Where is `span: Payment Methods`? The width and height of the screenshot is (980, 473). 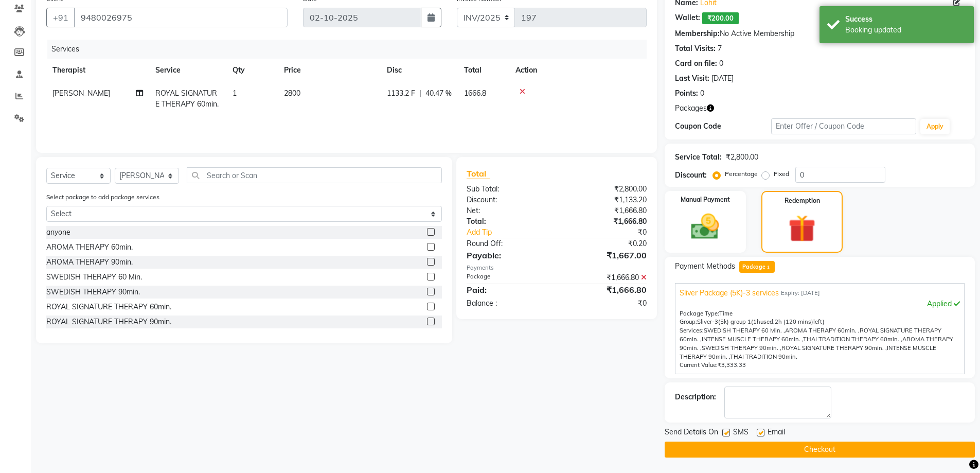
span: Payment Methods is located at coordinates (705, 266).